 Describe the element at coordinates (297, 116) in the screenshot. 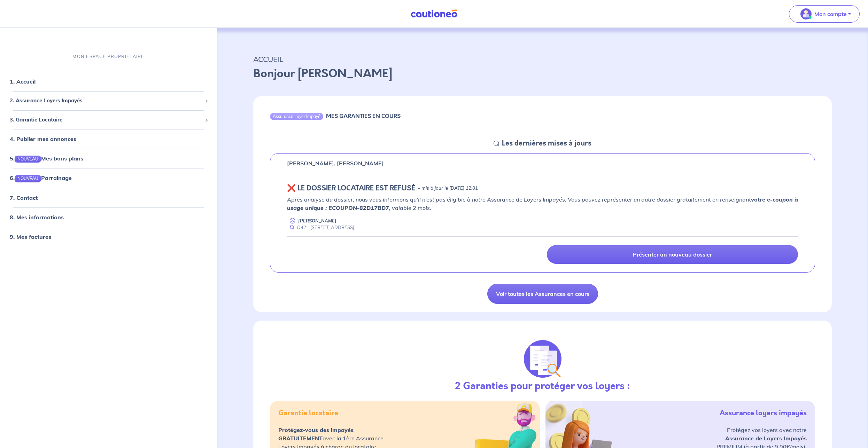

I see `div: Assurance Loyer Impayé` at that location.